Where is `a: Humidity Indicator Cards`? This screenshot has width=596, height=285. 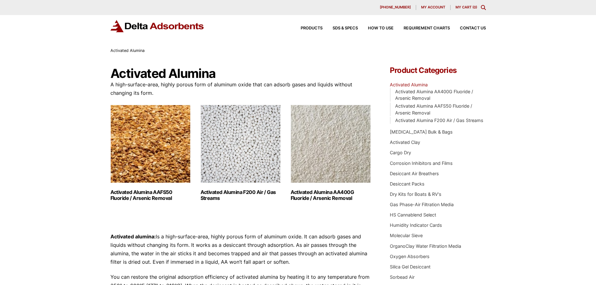 a: Humidity Indicator Cards is located at coordinates (416, 225).